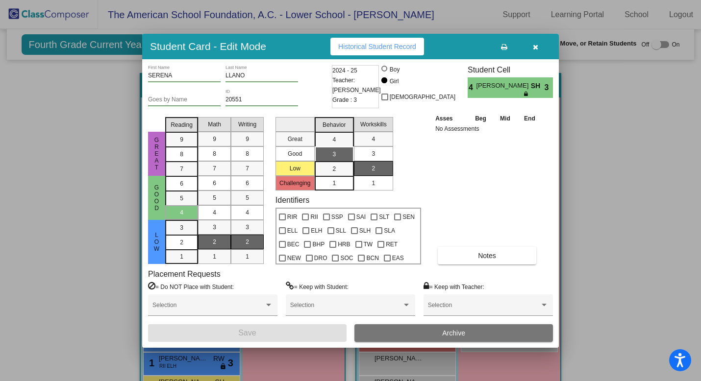 This screenshot has height=381, width=701. What do you see at coordinates (157, 198) in the screenshot?
I see `span: Good` at bounding box center [157, 198].